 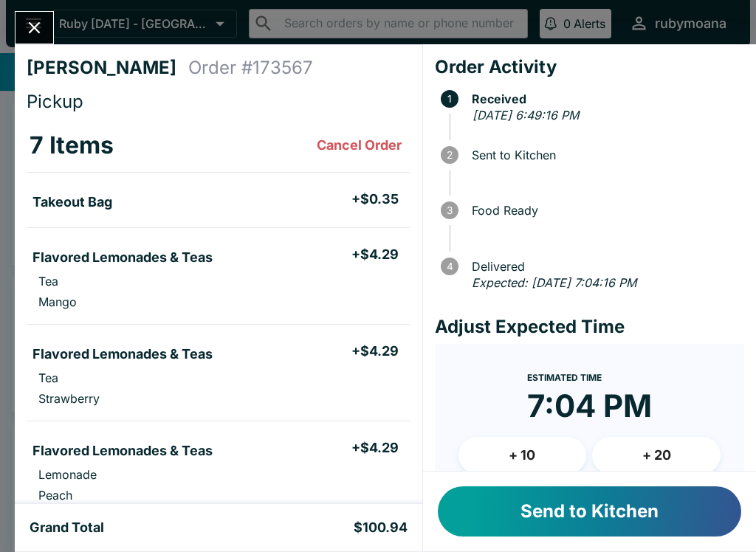 What do you see at coordinates (359, 146) in the screenshot?
I see `button: Cancel Order` at bounding box center [359, 146].